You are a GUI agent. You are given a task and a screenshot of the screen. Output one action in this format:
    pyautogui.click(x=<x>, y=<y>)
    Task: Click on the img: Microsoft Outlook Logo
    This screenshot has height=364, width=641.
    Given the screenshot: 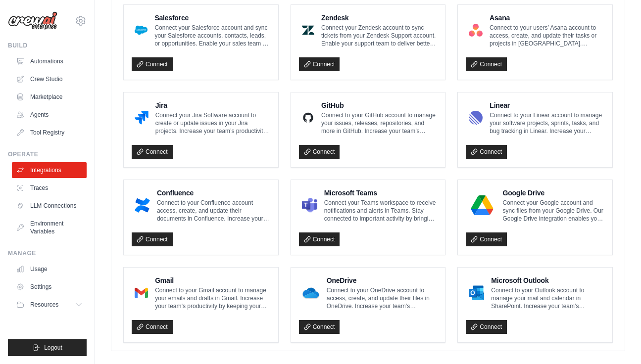 What is the action you would take?
    pyautogui.click(x=476, y=293)
    